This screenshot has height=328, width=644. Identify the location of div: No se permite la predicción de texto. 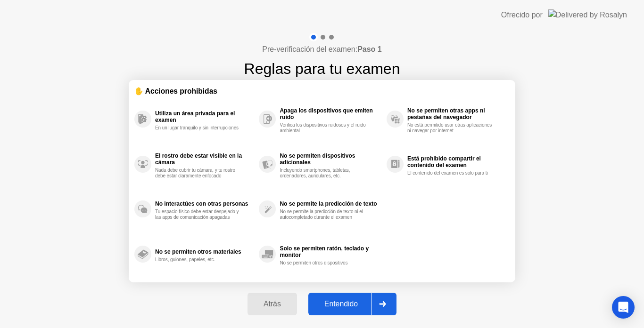
(330, 204).